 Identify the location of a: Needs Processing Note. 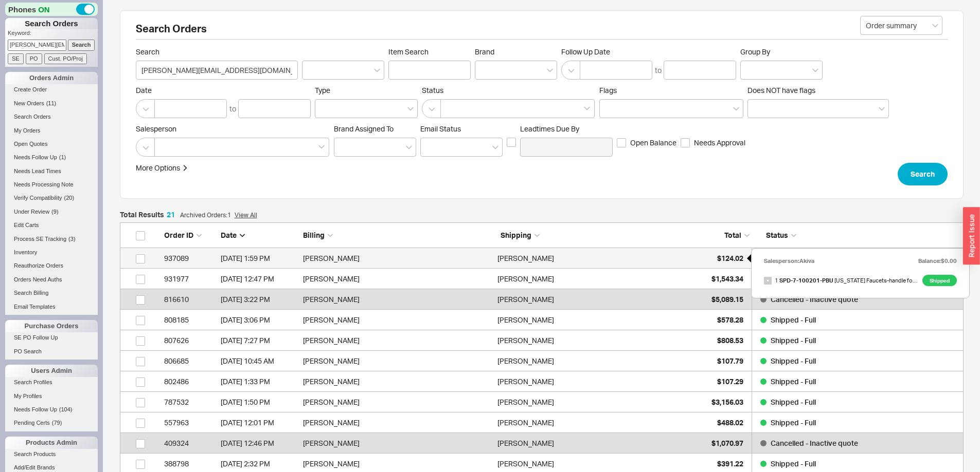
(52, 185).